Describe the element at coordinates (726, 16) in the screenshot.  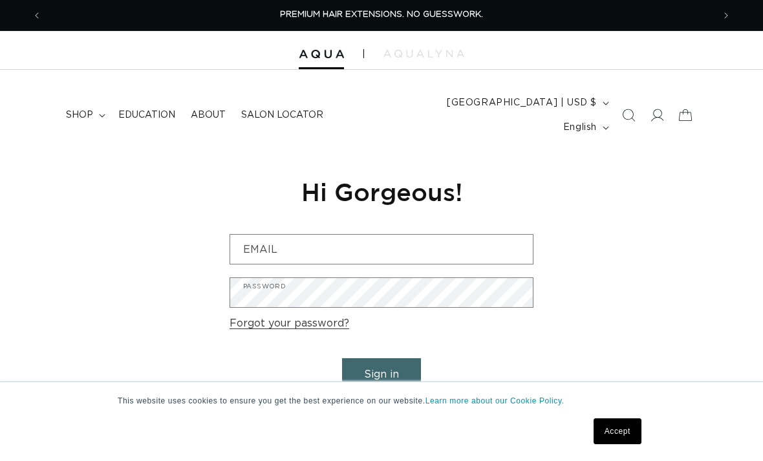
I see `button: Next announcement` at that location.